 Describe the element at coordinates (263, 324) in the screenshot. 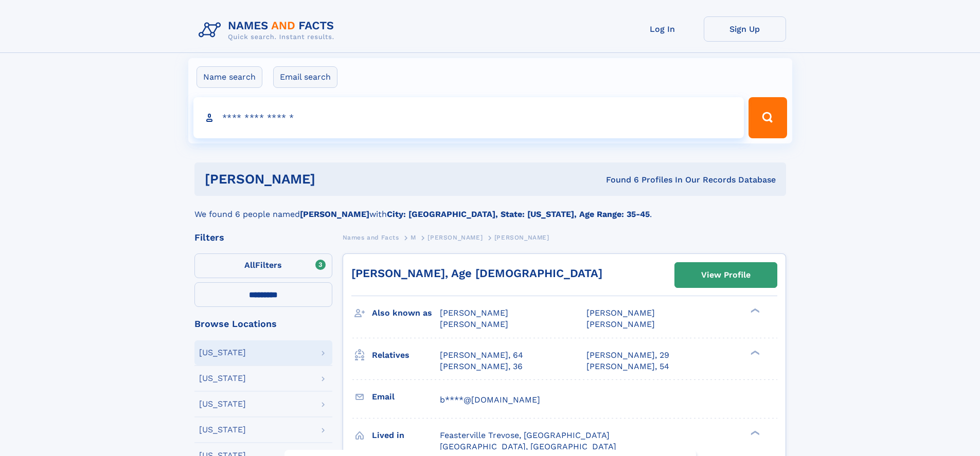

I see `div: Browse Locations` at that location.